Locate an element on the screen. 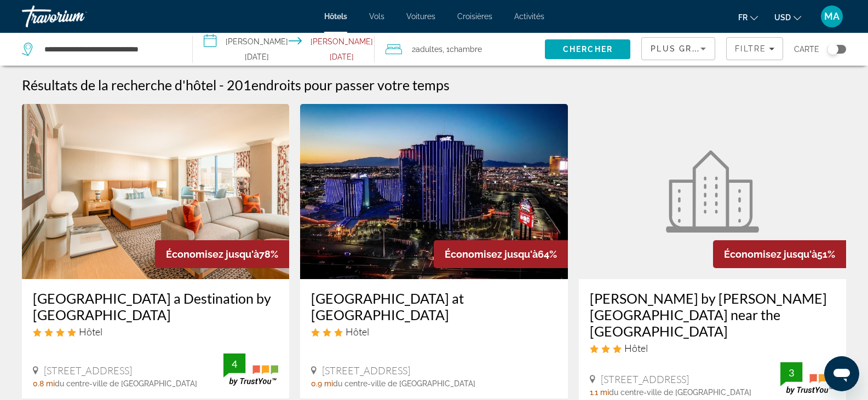  h2: 201 is located at coordinates (338, 85).